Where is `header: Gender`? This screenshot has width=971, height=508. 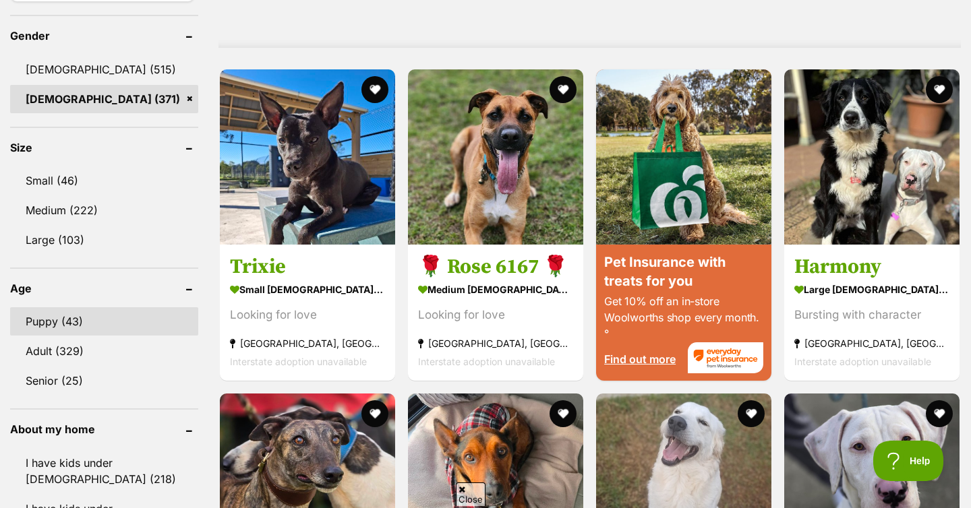 header: Gender is located at coordinates (104, 36).